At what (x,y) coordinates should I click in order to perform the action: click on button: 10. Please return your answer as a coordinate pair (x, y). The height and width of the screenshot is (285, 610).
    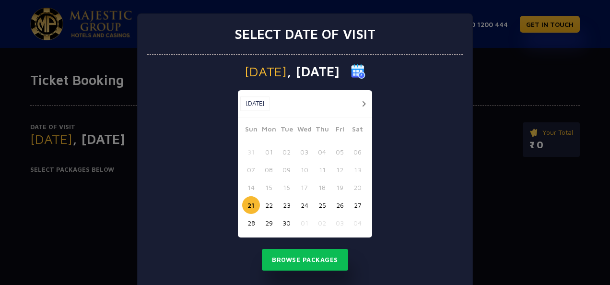
    Looking at the image, I should click on (304, 169).